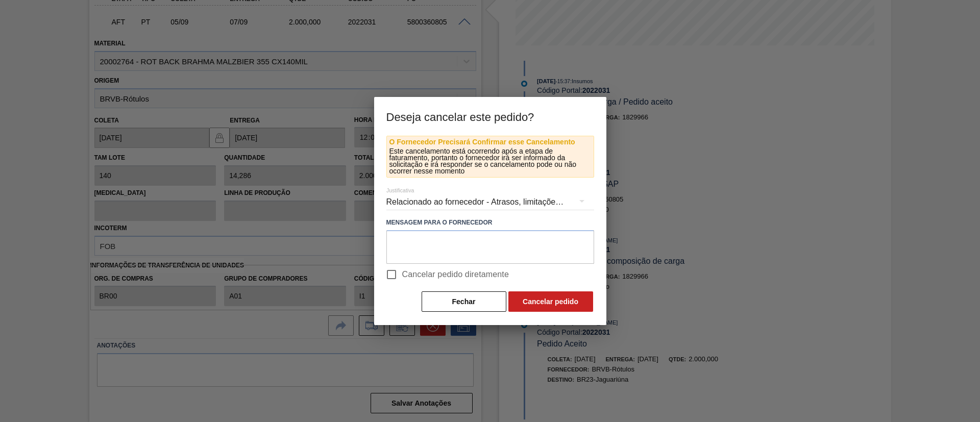  Describe the element at coordinates (490, 223) in the screenshot. I see `label: Mensagem para o Fornecedor` at that location.